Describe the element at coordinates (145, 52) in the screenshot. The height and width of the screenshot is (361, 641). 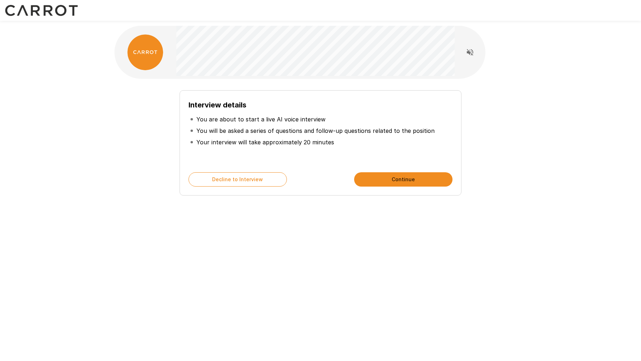
I see `img: carrot_logo.png` at that location.